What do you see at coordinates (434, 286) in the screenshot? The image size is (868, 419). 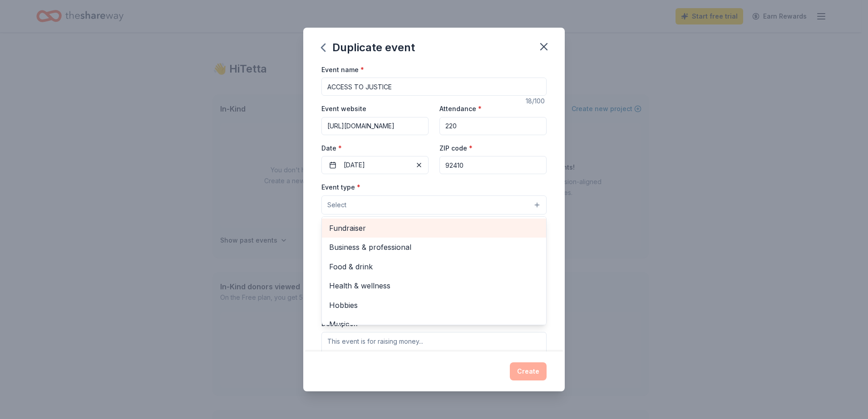 I see `span: Health & wellness` at bounding box center [434, 286].